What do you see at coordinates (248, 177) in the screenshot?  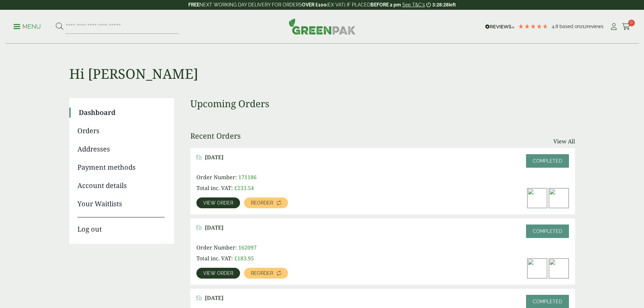 I see `span: 171186` at bounding box center [248, 177].